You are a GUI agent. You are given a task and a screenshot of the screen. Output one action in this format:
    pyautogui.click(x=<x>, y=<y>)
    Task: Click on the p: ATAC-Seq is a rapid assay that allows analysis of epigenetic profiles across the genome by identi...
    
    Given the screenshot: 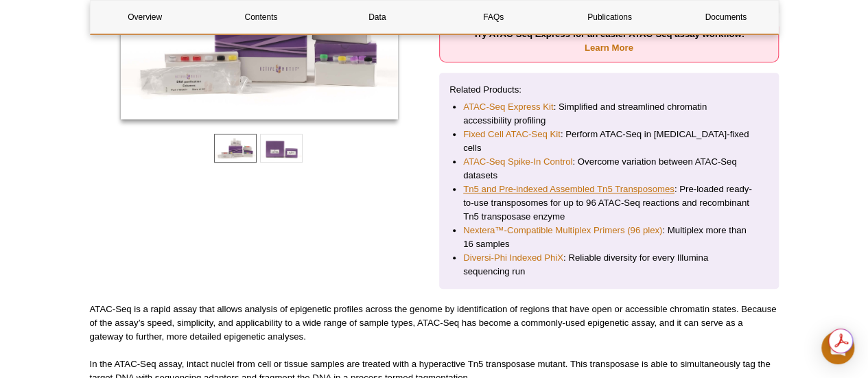 What is the action you would take?
    pyautogui.click(x=434, y=323)
    